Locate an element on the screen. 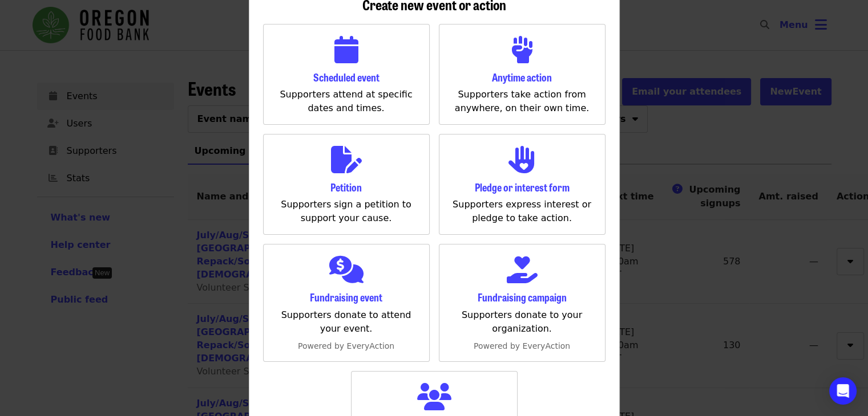 This screenshot has width=868, height=416. span: Fundraising campaign is located at coordinates (522, 297).